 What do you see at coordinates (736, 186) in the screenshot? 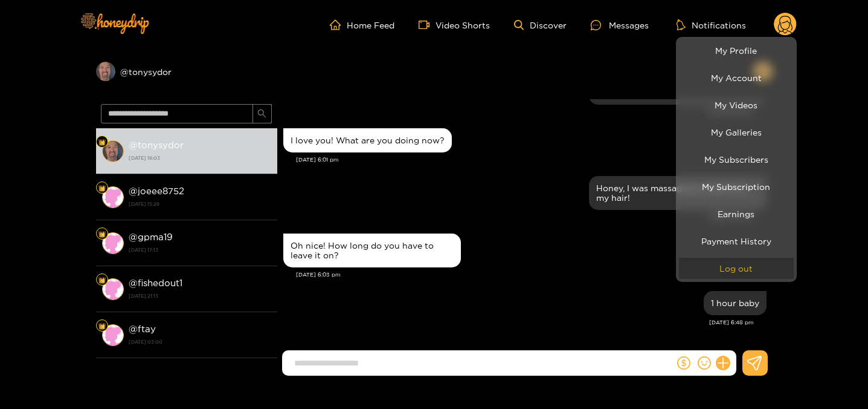
I see `a: My Subscription` at bounding box center [736, 186].